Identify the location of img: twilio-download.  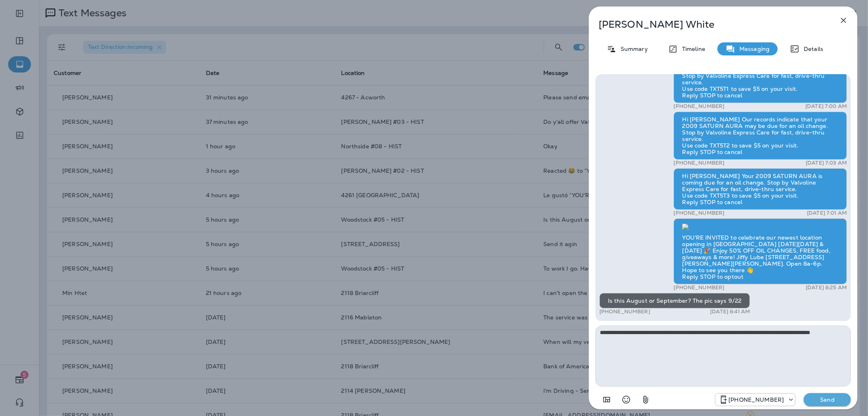
(685, 227).